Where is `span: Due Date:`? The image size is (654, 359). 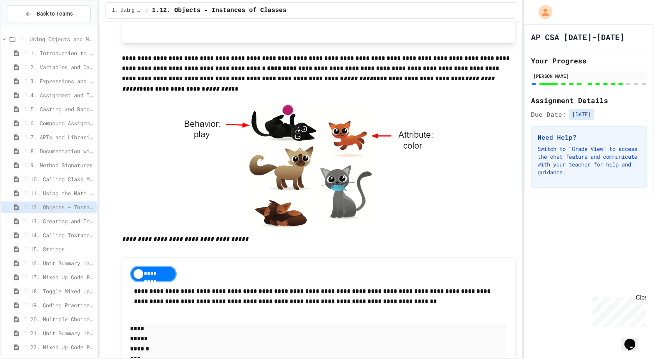 span: Due Date: is located at coordinates (548, 114).